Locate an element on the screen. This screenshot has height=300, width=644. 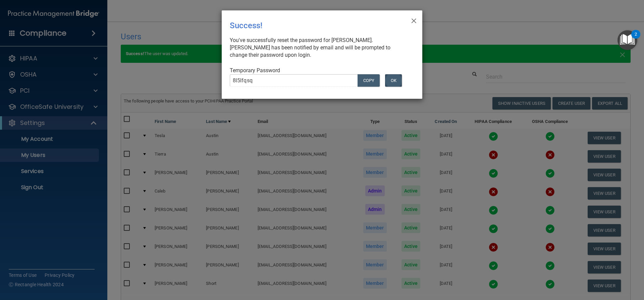
button: COPY is located at coordinates (368, 80).